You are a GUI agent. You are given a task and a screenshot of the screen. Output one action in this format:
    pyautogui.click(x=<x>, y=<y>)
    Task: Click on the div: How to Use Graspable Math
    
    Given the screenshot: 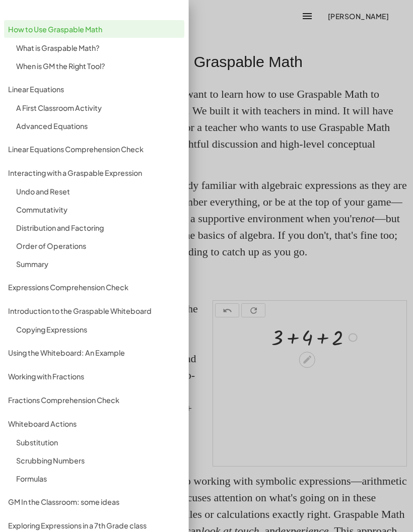 What is the action you would take?
    pyautogui.click(x=94, y=29)
    